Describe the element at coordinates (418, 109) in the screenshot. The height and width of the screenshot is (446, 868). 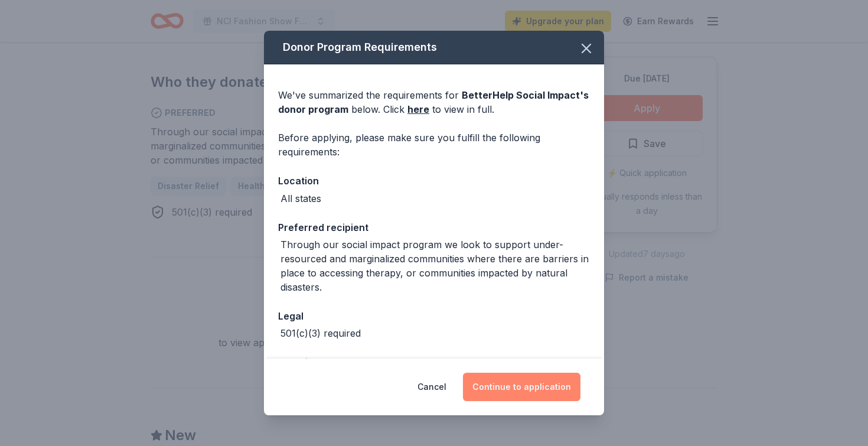
I see `a: here` at that location.